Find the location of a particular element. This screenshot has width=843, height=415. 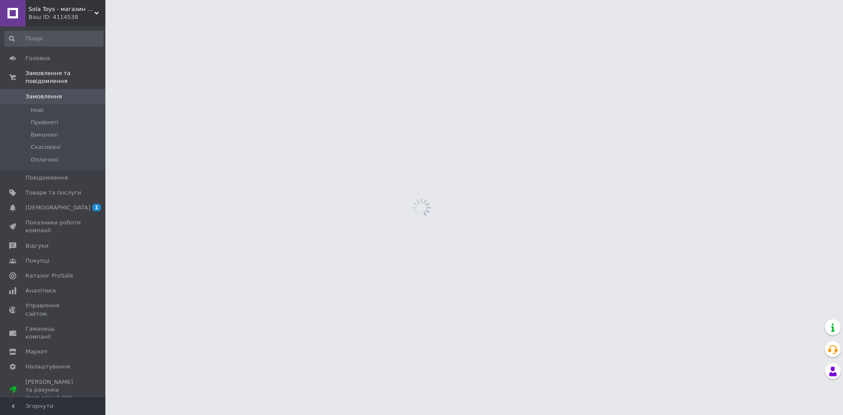

span: Гаманець компанії is located at coordinates (53, 333).